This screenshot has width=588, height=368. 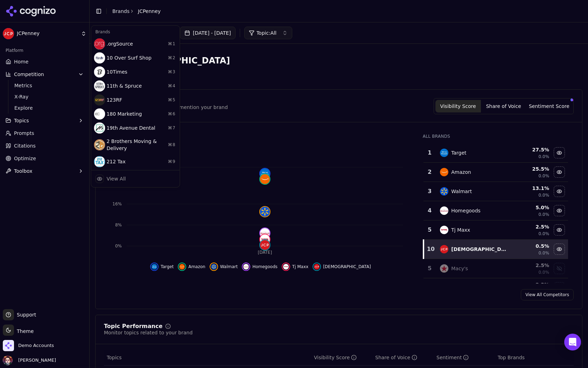 I want to click on img: 180 Marketing, so click(x=99, y=114).